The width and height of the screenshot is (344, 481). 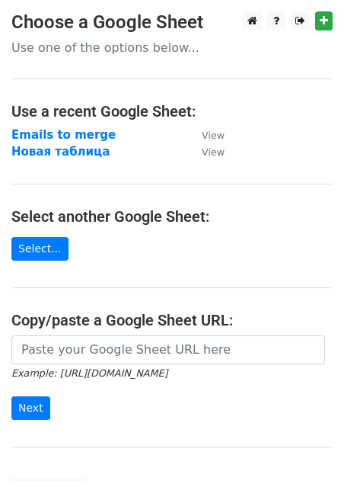 I want to click on p: Use one of the options below..., so click(x=172, y=47).